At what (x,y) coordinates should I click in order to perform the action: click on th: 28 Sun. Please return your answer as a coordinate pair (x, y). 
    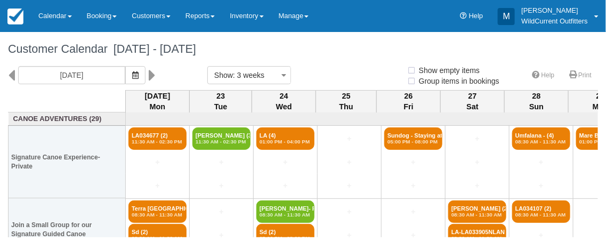
    Looking at the image, I should click on (537, 101).